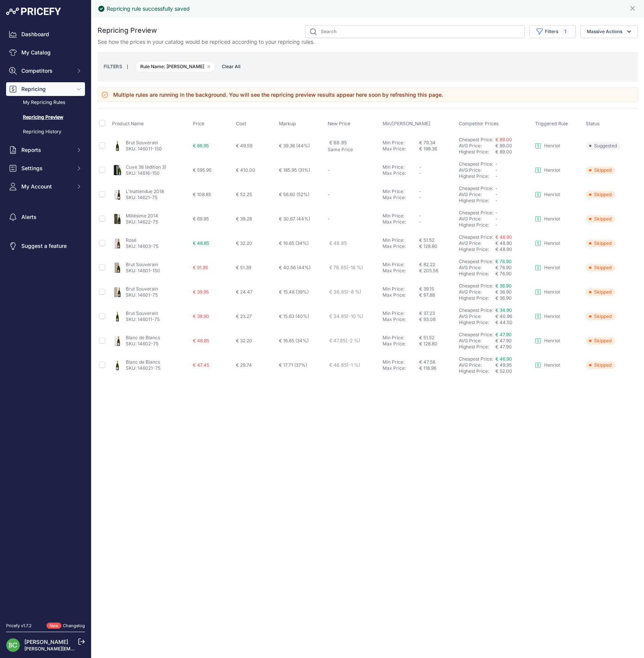 This screenshot has height=658, width=644. Describe the element at coordinates (437, 320) in the screenshot. I see `div: € 93.08` at that location.